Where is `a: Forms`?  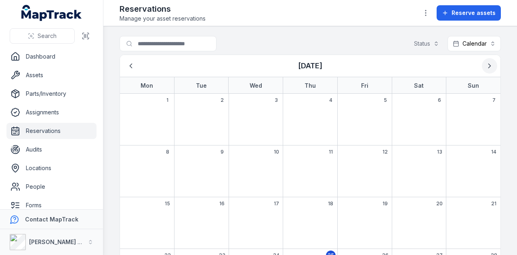 a: Forms is located at coordinates (51, 205).